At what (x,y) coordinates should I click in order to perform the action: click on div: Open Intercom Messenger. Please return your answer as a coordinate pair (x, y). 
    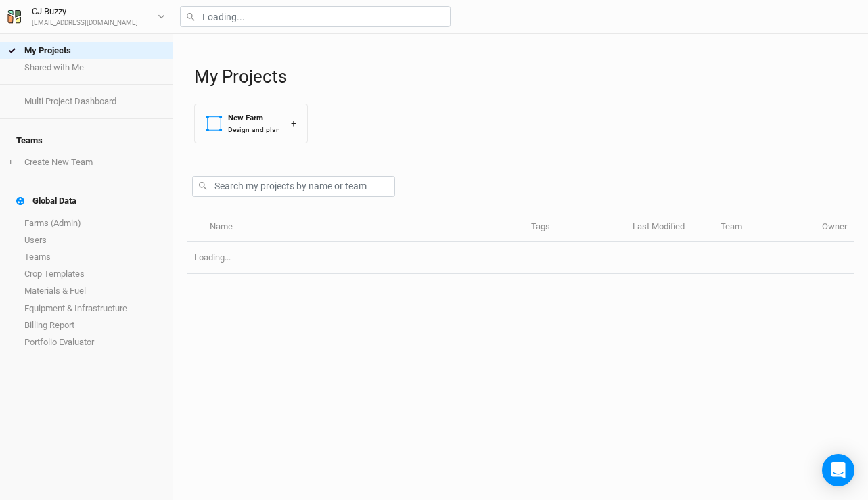
    Looking at the image, I should click on (839, 470).